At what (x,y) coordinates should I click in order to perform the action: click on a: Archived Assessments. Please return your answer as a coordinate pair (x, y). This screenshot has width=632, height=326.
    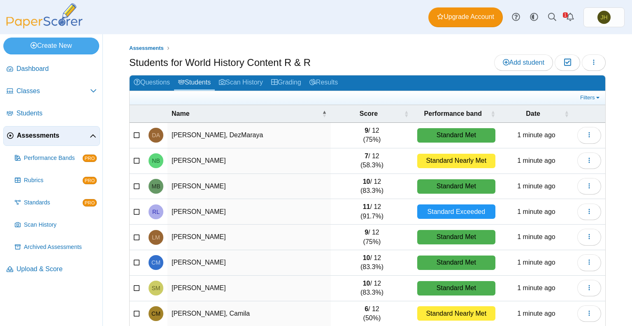
    Looking at the image, I should click on (56, 247).